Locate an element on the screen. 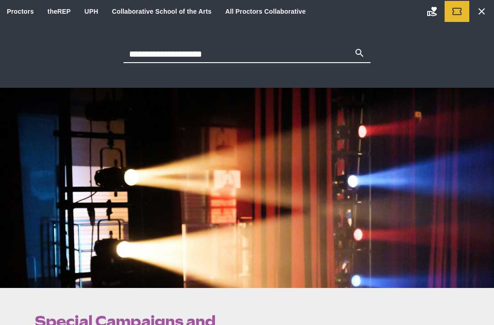  a: All Proctors Collaborative is located at coordinates (265, 11).